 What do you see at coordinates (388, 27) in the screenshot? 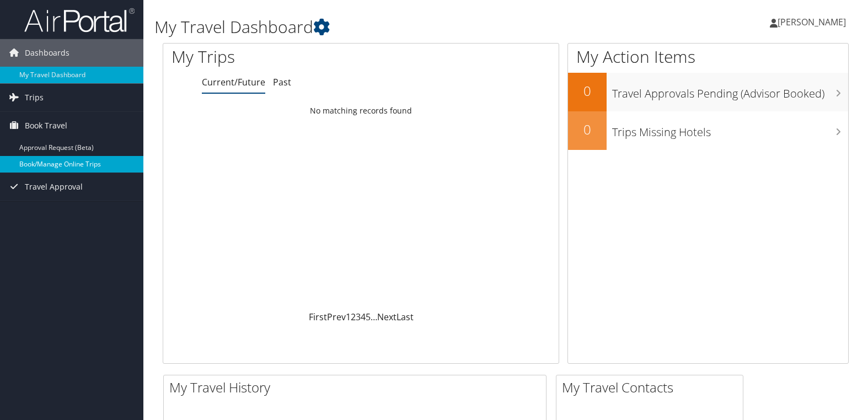
I see `h1: My Travel Dashboard` at bounding box center [388, 27].